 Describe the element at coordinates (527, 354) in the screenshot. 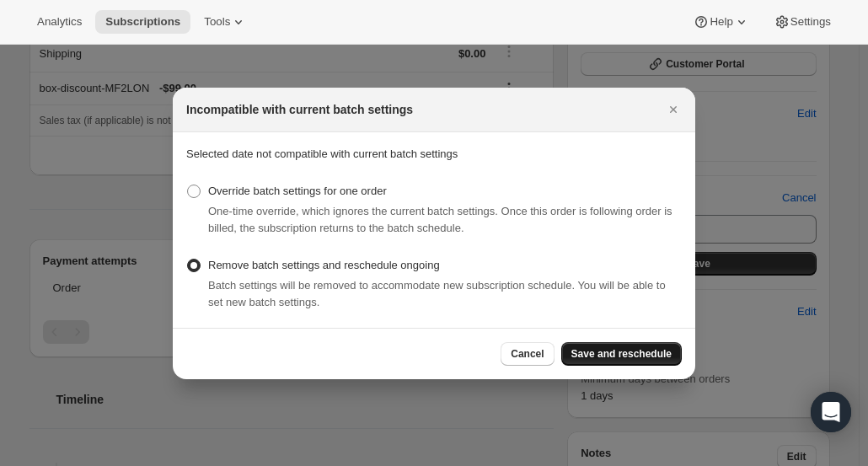

I see `button: Cancel` at that location.